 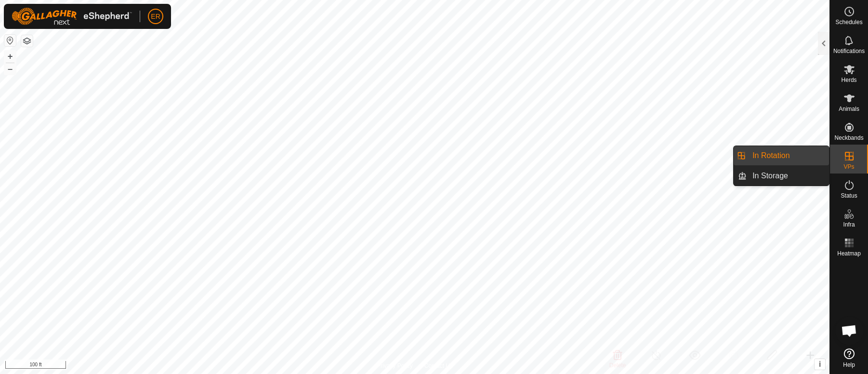 I want to click on span: VPs, so click(x=848, y=167).